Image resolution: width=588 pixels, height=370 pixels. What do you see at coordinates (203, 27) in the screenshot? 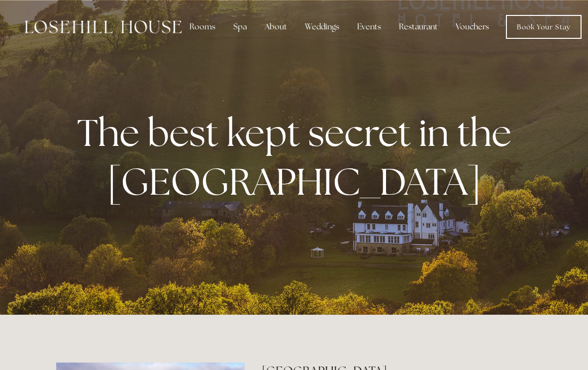
I see `div: Rooms` at bounding box center [203, 27].